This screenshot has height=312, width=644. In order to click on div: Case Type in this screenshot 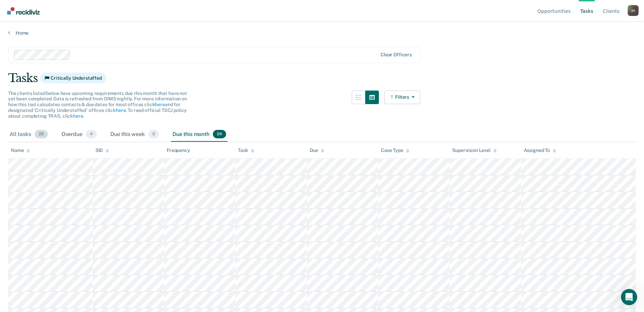, I will do `click(395, 150)`.